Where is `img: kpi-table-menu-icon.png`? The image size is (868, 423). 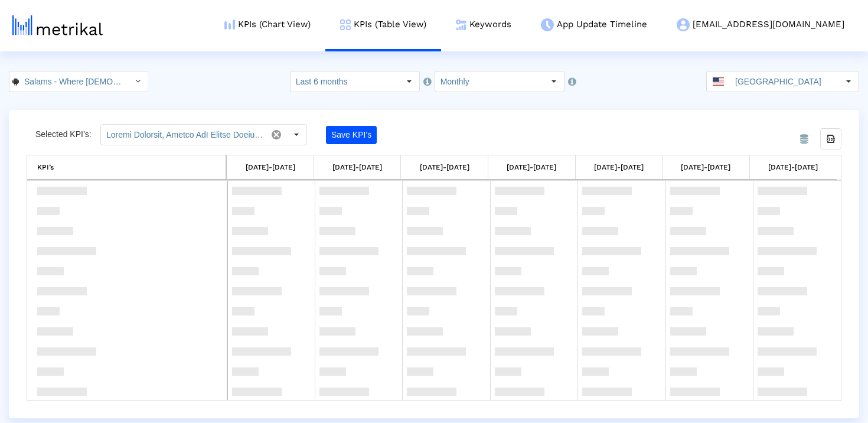 img: kpi-table-menu-icon.png is located at coordinates (346, 25).